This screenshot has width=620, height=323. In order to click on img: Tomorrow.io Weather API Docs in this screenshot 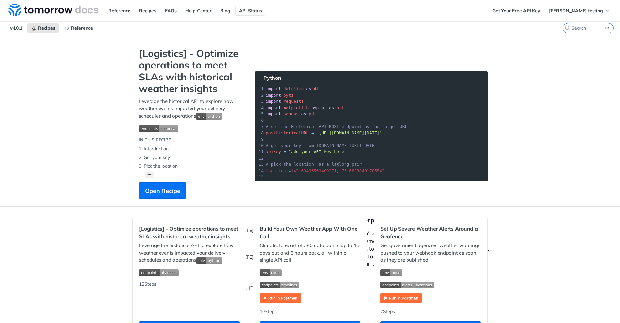, I will do `click(53, 10)`.